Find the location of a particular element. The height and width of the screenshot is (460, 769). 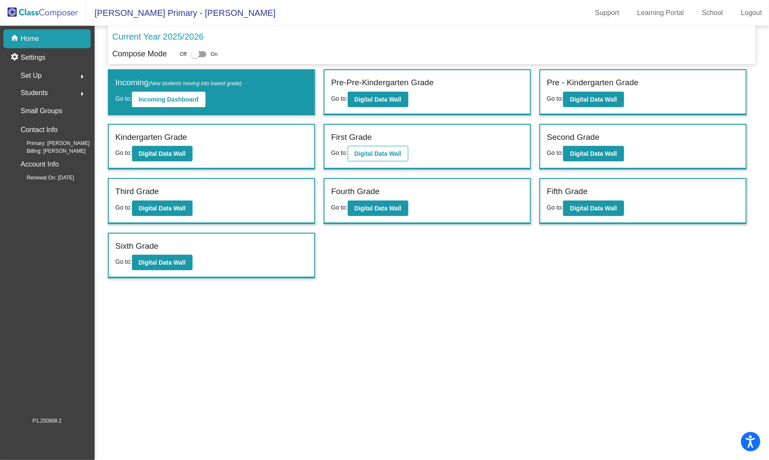

label: Pre - Kindergarten Grade is located at coordinates (592, 83).